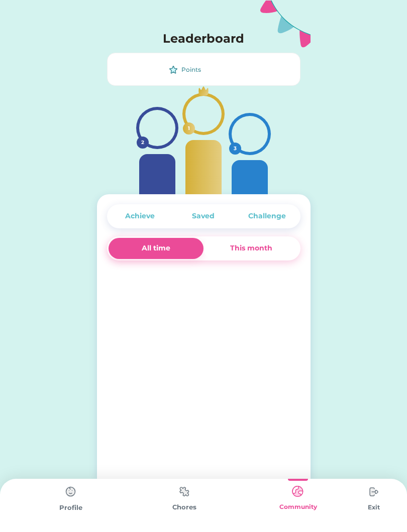 The height and width of the screenshot is (532, 407). What do you see at coordinates (71, 508) in the screenshot?
I see `div: Profile` at bounding box center [71, 508].